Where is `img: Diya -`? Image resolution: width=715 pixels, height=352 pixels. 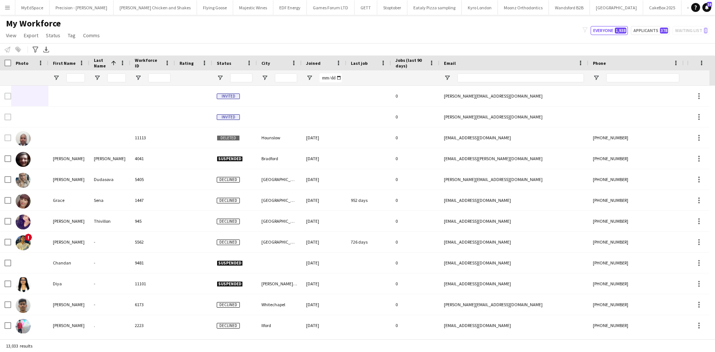
img: Diya - is located at coordinates (23, 285).